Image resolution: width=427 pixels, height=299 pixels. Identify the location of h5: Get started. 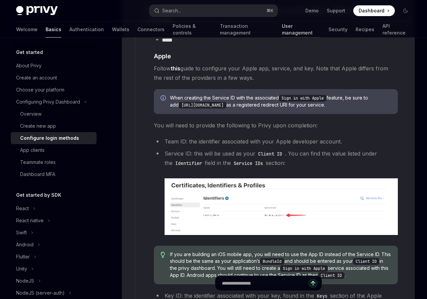
(29, 52).